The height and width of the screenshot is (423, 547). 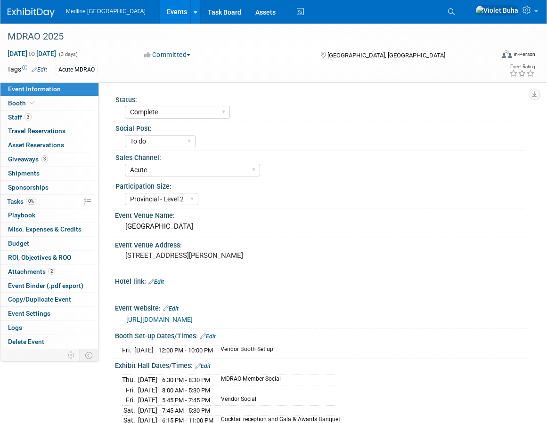 What do you see at coordinates (186, 380) in the screenshot?
I see `span: 6:30 PM - 8:30 PM` at bounding box center [186, 380].